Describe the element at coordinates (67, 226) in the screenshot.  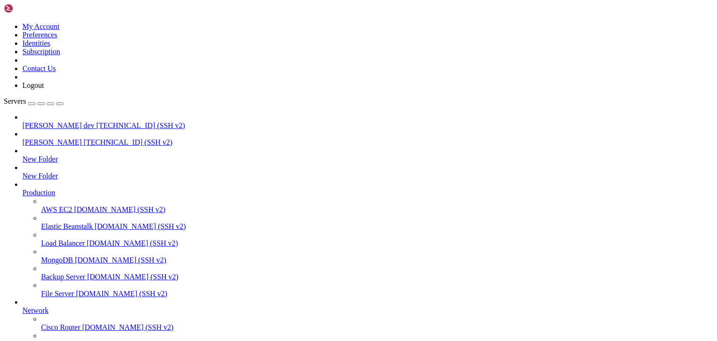
I see `span: Elastic Beanstalk` at that location.